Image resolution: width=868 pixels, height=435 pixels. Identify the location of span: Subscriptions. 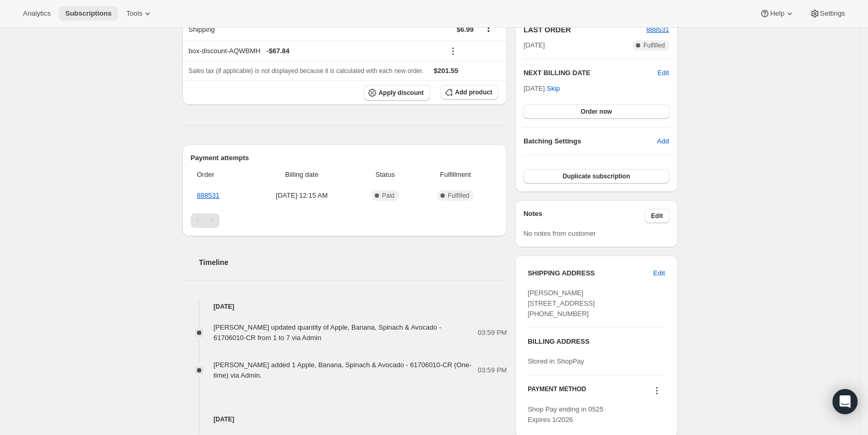
(88, 14).